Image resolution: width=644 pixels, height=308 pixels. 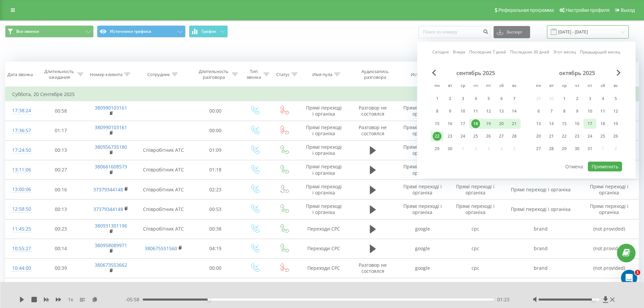 I want to click on div: пн 8 сент. 2025 г., so click(x=437, y=111).